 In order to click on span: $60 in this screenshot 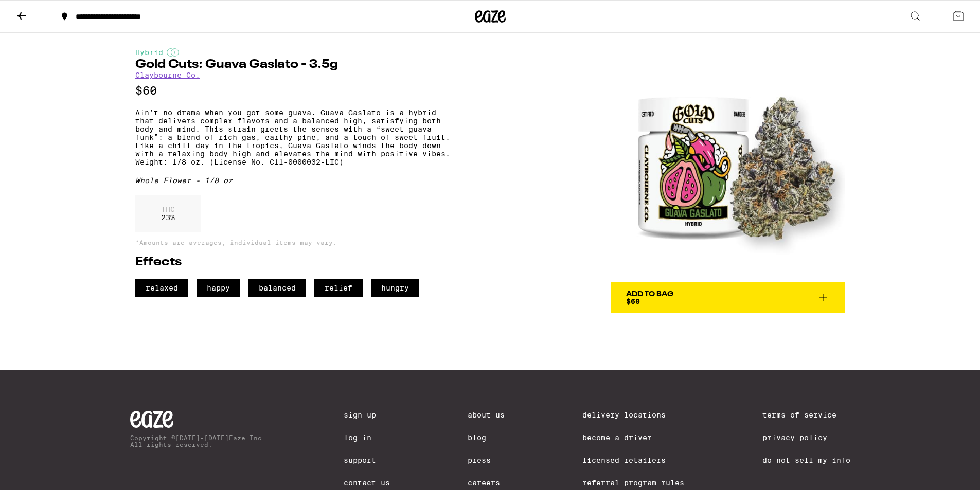, I will do `click(633, 301)`.